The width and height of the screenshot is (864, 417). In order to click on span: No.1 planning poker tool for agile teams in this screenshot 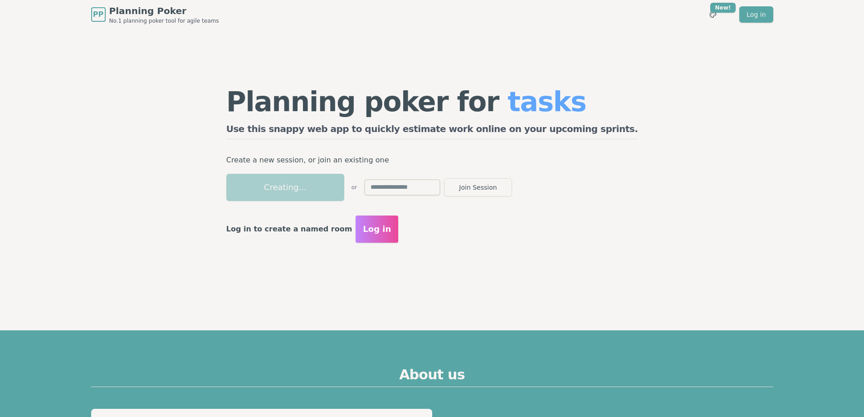, I will do `click(164, 21)`.